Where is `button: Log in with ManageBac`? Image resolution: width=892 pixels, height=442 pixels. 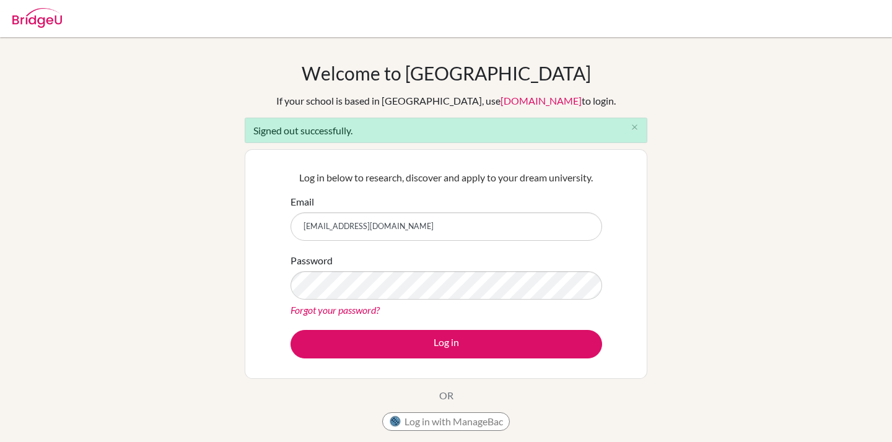
button: Log in with ManageBac is located at coordinates (446, 422).